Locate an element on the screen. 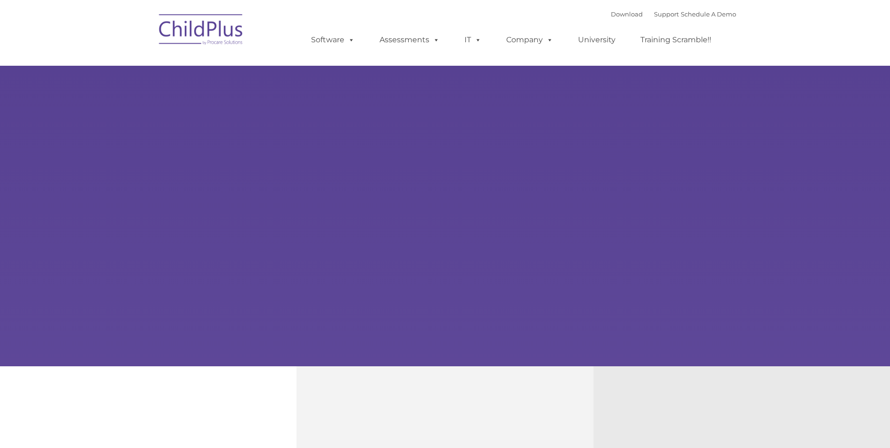 The width and height of the screenshot is (890, 448). a: Schedule A Demo is located at coordinates (709, 14).